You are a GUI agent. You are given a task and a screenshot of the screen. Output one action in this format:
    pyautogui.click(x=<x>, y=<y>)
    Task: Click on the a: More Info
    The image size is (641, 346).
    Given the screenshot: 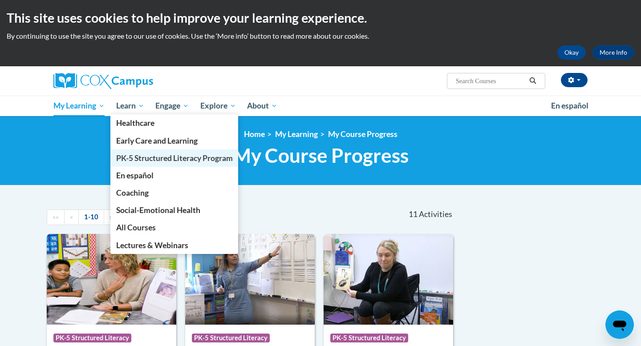 What is the action you would take?
    pyautogui.click(x=614, y=53)
    